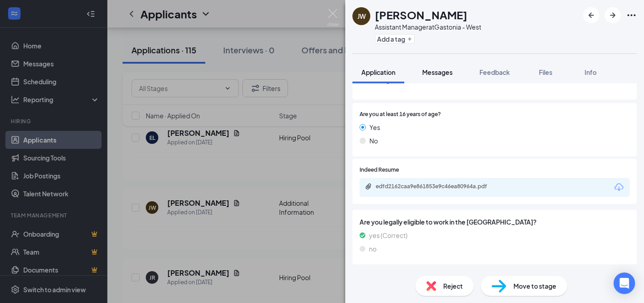  Describe the element at coordinates (388, 235) in the screenshot. I see `span: yes (Correct)` at that location.